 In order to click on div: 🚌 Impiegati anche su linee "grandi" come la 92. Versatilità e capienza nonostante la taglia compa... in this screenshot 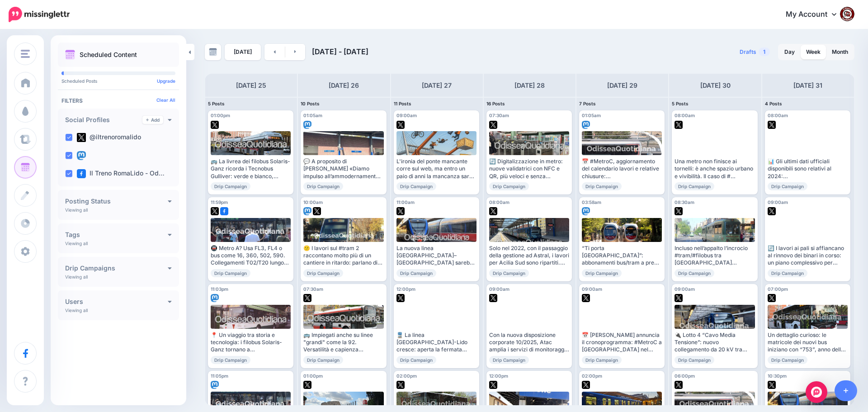, I will do `click(343, 343)`.